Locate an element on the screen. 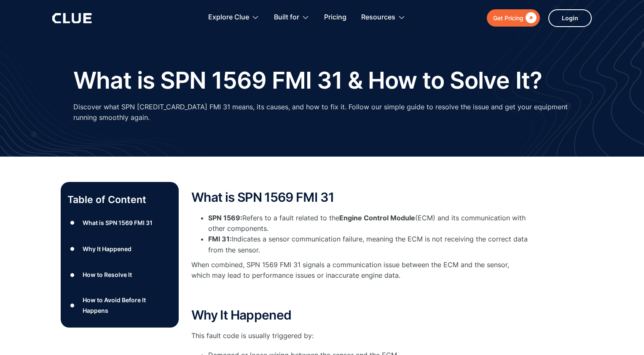 Image resolution: width=644 pixels, height=355 pixels. h2: What is SPN 1569 FMI 31 is located at coordinates (360, 197).